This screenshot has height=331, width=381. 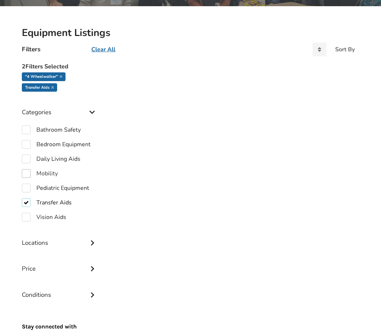 I want to click on label: Mobility, so click(x=40, y=174).